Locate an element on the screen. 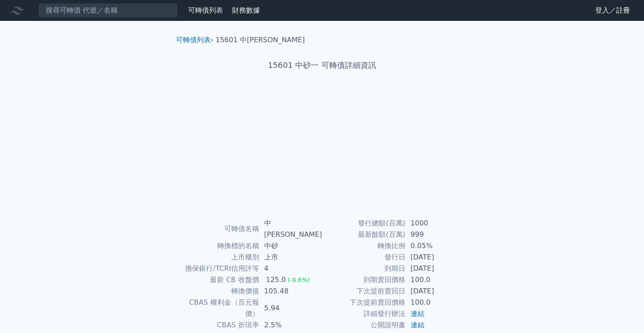 Image resolution: width=644 pixels, height=333 pixels. td: 5.94 is located at coordinates (290, 308).